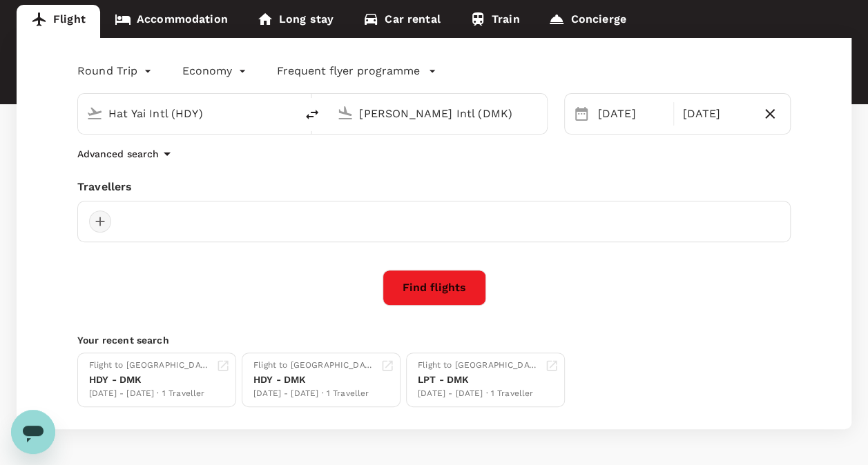  What do you see at coordinates (479, 380) in the screenshot?
I see `div: LPT - DMK` at bounding box center [479, 380].